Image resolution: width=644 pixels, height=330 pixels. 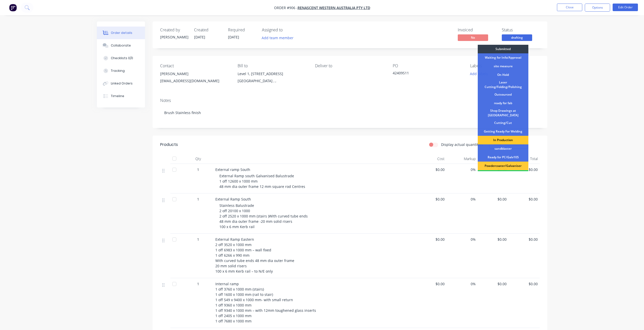 What do you see at coordinates (122, 33) in the screenshot?
I see `div: Order details` at bounding box center [122, 33].